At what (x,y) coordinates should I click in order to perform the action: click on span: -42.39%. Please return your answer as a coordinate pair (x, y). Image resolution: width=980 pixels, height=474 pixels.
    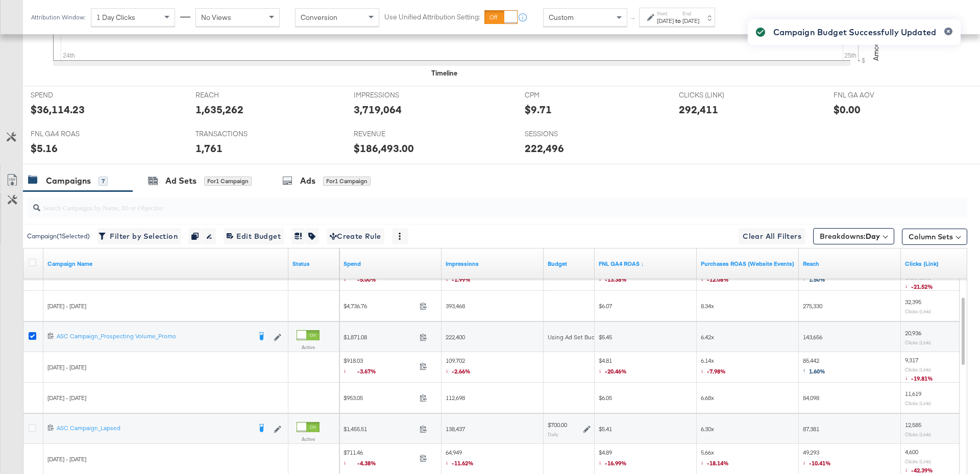
    Looking at the image, I should click on (922, 470).